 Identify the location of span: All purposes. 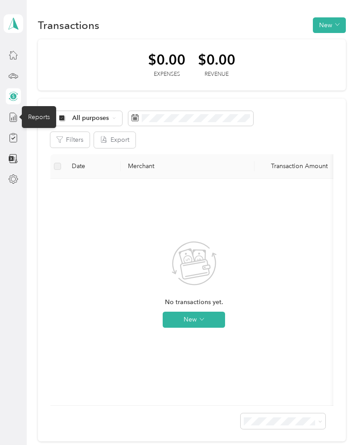
(91, 118).